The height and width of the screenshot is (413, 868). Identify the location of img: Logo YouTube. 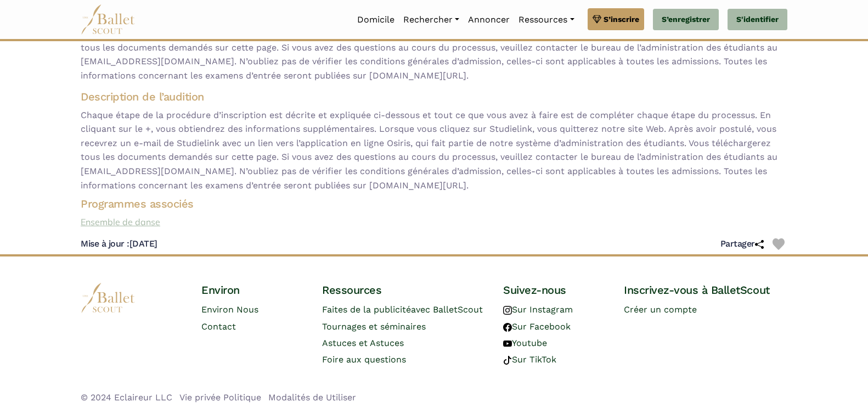
(507, 344).